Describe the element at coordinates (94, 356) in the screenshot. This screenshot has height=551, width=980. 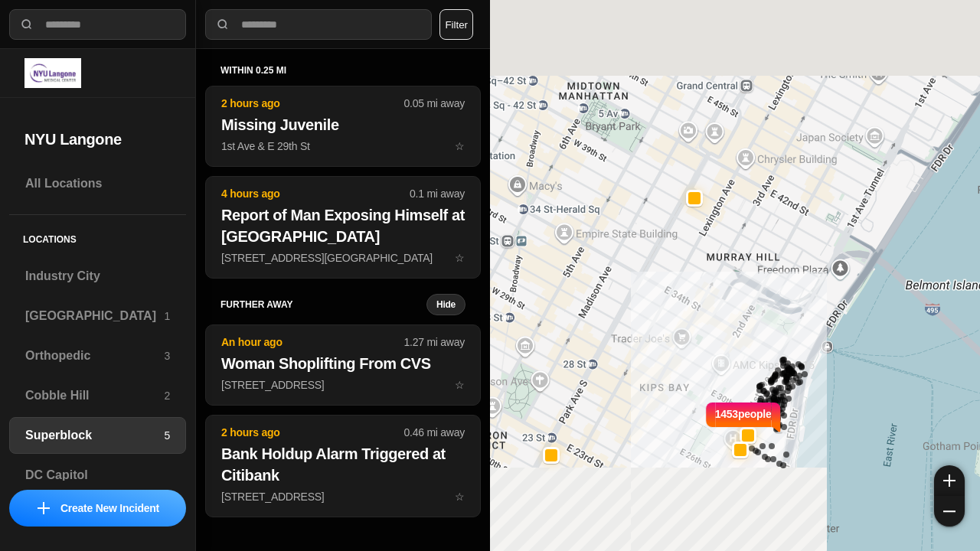
I see `h3: Orthopedic` at that location.